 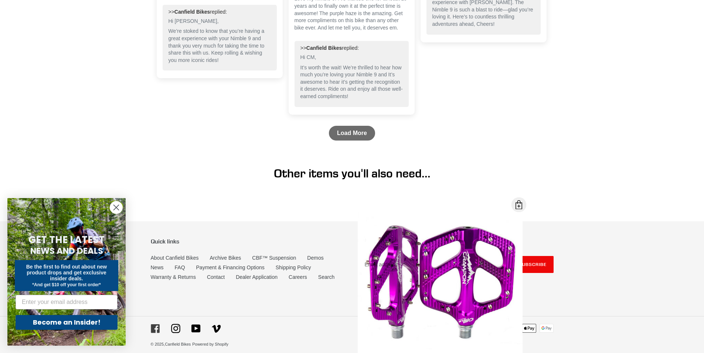 What do you see at coordinates (274, 258) in the screenshot?
I see `a: CBF™ Suspension` at bounding box center [274, 258].